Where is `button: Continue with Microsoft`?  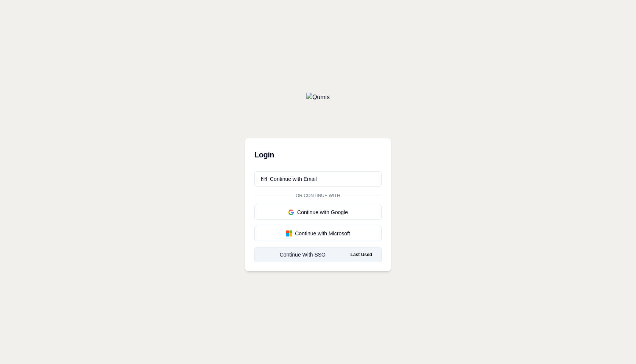 button: Continue with Microsoft is located at coordinates (318, 234).